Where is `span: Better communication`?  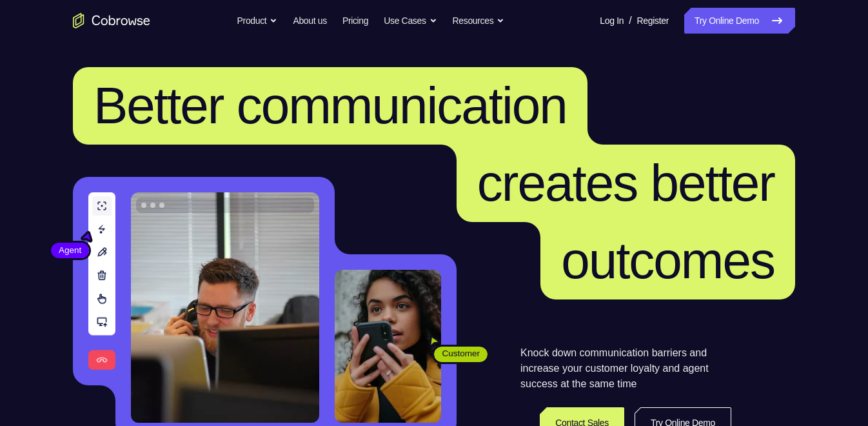
span: Better communication is located at coordinates (330, 105).